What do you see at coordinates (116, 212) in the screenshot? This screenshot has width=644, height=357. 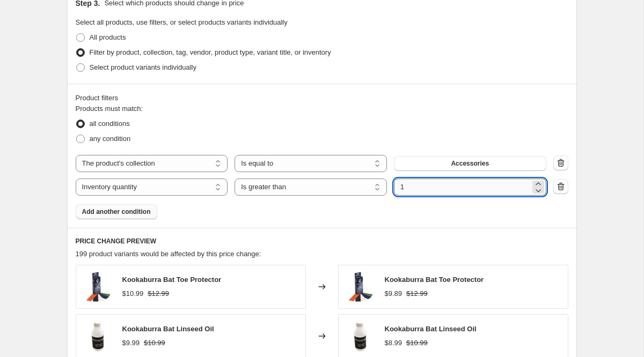 I see `button: Add another condition` at bounding box center [116, 212].